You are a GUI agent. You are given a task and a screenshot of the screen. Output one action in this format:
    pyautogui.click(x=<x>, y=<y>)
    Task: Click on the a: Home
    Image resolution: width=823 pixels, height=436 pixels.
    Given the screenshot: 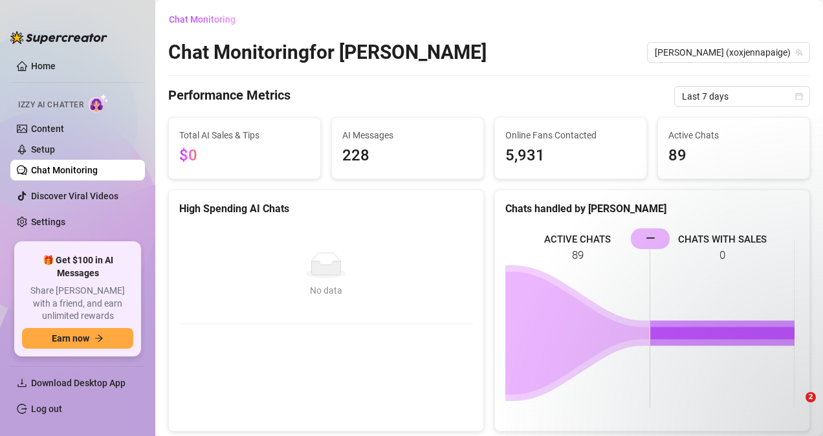 What is the action you would take?
    pyautogui.click(x=43, y=66)
    